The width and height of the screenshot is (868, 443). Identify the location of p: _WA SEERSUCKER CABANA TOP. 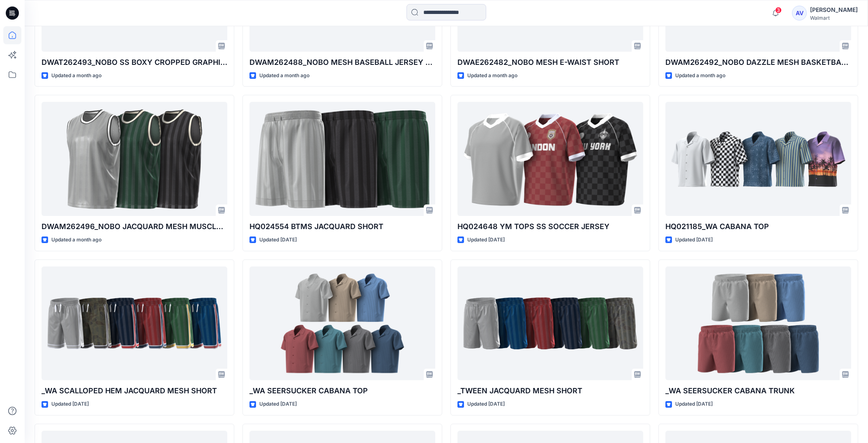
(343, 391).